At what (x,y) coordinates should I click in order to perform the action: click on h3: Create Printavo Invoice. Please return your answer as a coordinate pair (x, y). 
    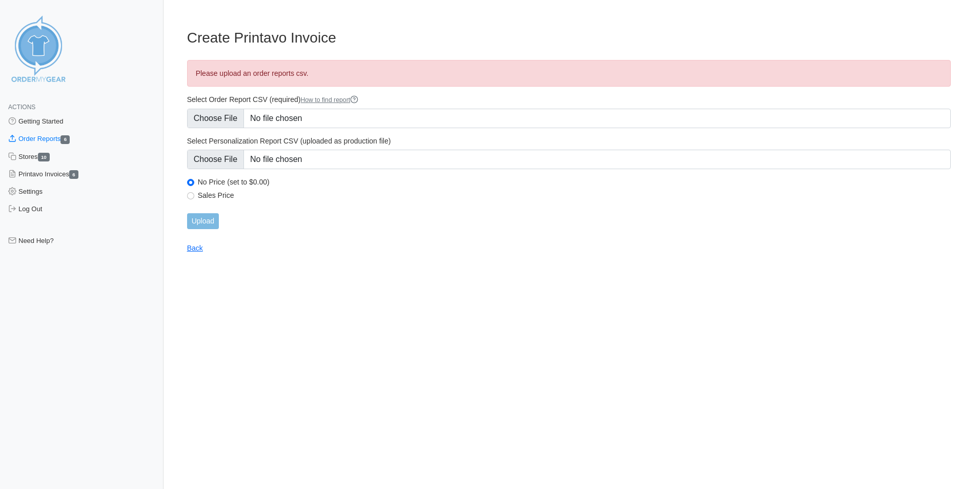
    Looking at the image, I should click on (569, 38).